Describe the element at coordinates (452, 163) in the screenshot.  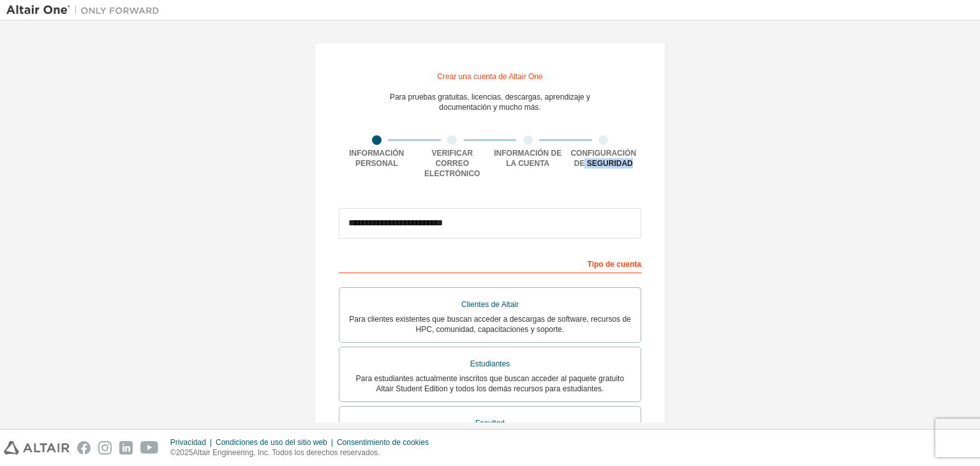
I see `font: Verificar correo electrónico` at that location.